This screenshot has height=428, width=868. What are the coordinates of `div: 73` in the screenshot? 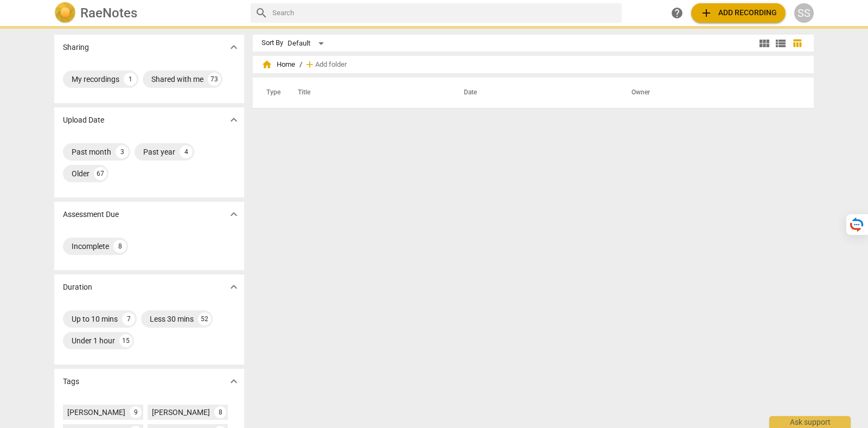 It's located at (214, 79).